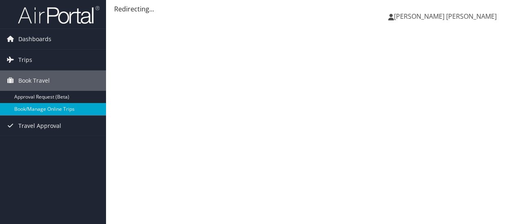 The image size is (513, 224). Describe the element at coordinates (59, 15) in the screenshot. I see `img: airportal-logo.png` at that location.